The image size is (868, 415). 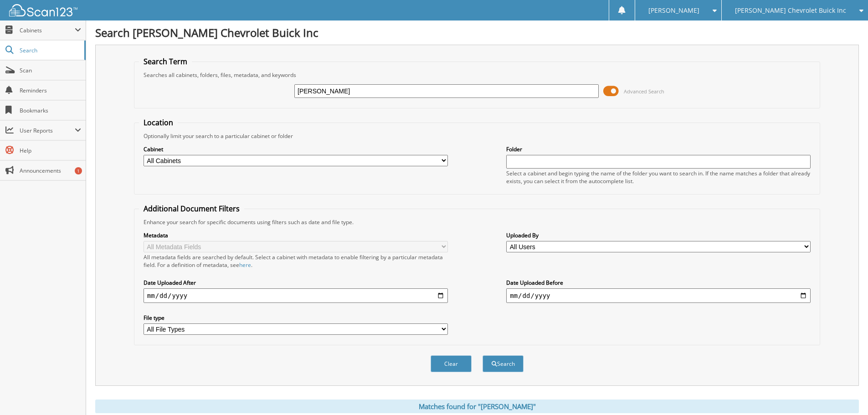 I want to click on button: Clear, so click(x=451, y=364).